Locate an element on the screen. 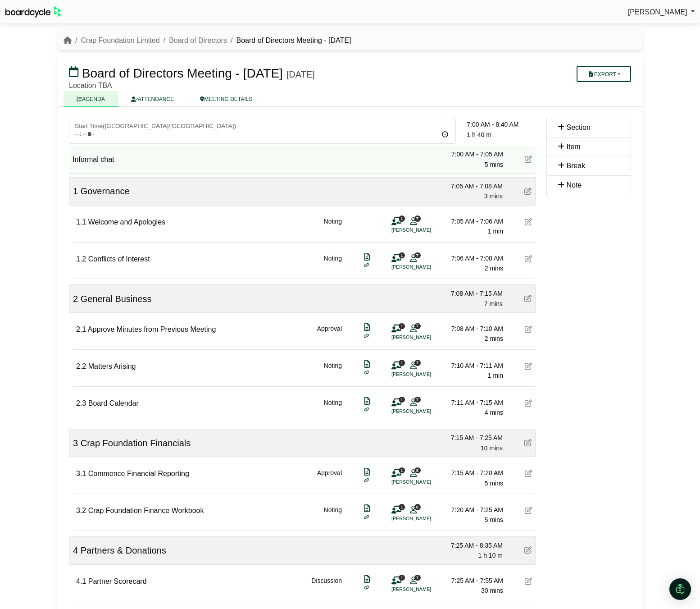 The height and width of the screenshot is (609, 700). span: 30 mins is located at coordinates (492, 590).